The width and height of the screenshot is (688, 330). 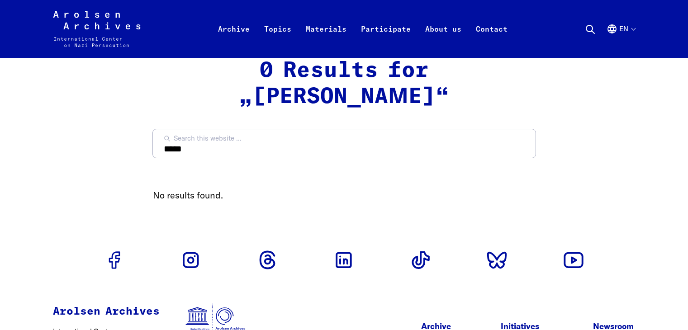 I want to click on a: Topics, so click(x=278, y=40).